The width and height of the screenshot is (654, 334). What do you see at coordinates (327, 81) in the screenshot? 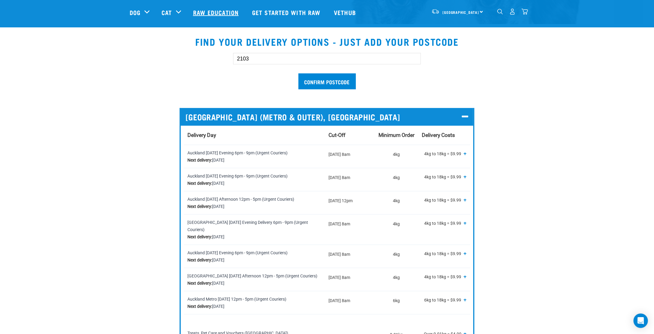
I see `input: Confirm postcode` at bounding box center [327, 81].